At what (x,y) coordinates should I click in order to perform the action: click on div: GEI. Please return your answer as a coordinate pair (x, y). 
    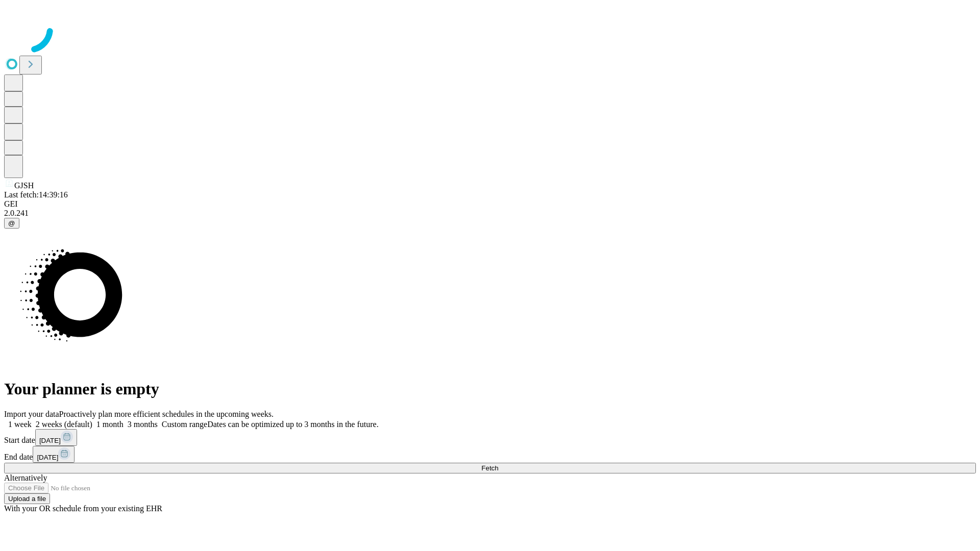
    Looking at the image, I should click on (490, 204).